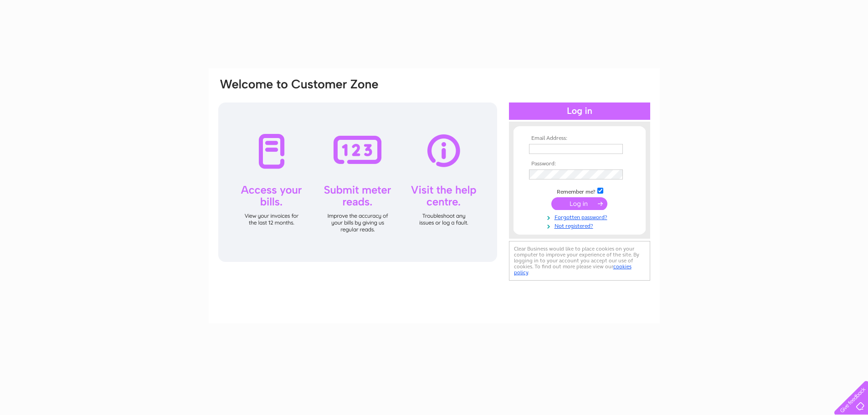 Image resolution: width=868 pixels, height=415 pixels. Describe the element at coordinates (579, 261) in the screenshot. I see `div: Clear Business would like to place cookies on your computer to improve your experience of the sit...` at that location.